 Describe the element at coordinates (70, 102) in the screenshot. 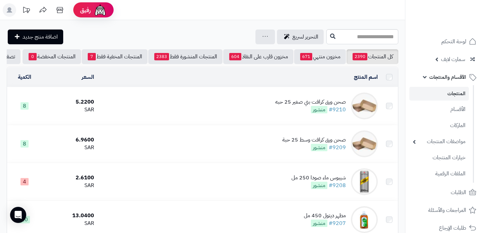

I see `div: 5.2200` at that location.